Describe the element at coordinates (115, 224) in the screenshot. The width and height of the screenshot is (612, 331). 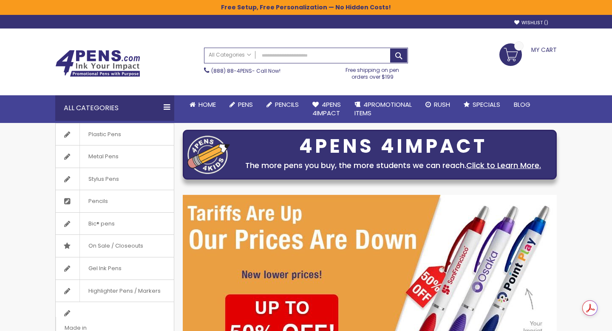
I see `a: Bic® pens` at that location.